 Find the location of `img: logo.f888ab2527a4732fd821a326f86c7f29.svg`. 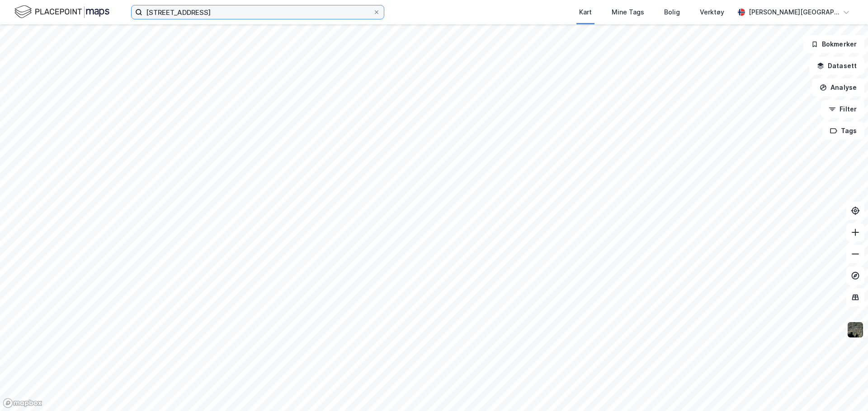

img: logo.f888ab2527a4732fd821a326f86c7f29.svg is located at coordinates (62, 12).